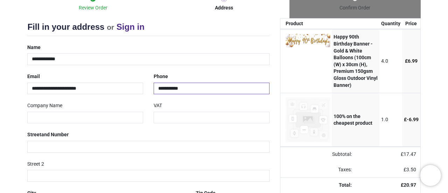  What do you see at coordinates (55, 134) in the screenshot?
I see `span: and Number` at bounding box center [55, 134].